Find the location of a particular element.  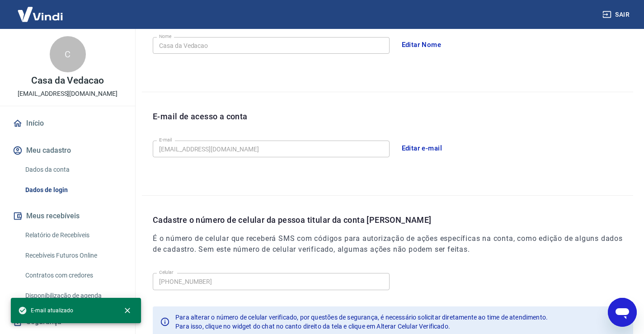

button: Meu cadastro is located at coordinates (67, 151).